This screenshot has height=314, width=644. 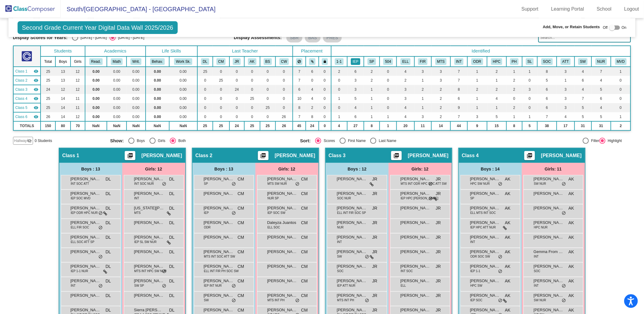 I want to click on th: Last Teacher, so click(x=245, y=51).